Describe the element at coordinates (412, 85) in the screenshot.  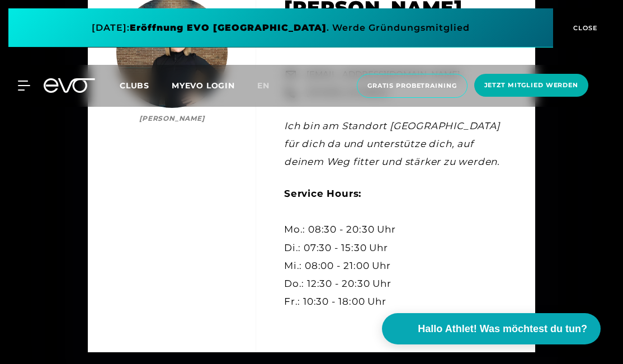
I see `span: Gratis Probetraining` at that location.